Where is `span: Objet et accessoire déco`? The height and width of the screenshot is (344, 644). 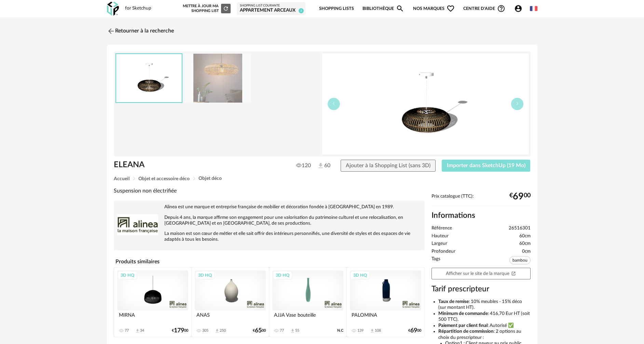
span: Objet et accessoire déco is located at coordinates (164, 179).